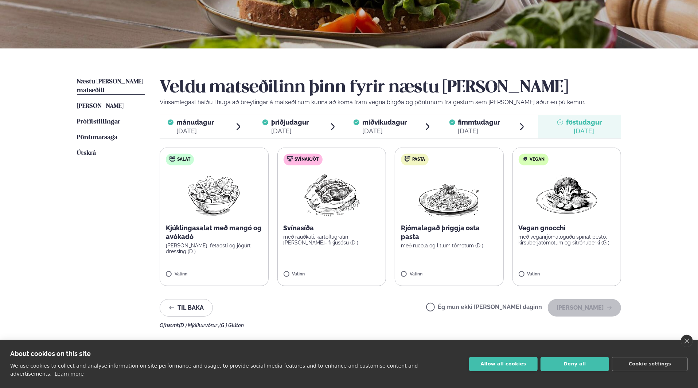 This screenshot has height=388, width=698. I want to click on img: Vegan.svg, so click(525, 159).